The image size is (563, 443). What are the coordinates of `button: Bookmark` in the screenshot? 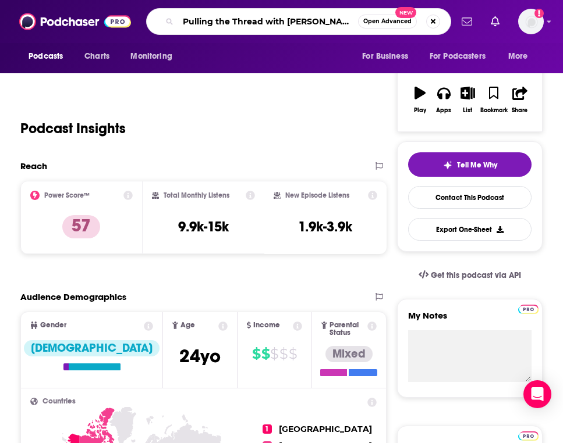 It's located at (493, 100).